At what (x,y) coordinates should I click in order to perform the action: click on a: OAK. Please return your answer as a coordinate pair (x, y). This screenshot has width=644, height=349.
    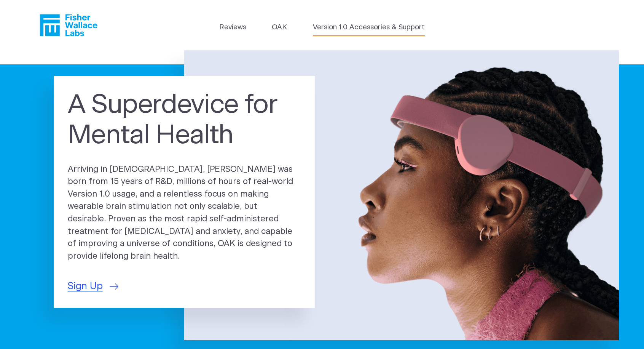
    Looking at the image, I should click on (279, 28).